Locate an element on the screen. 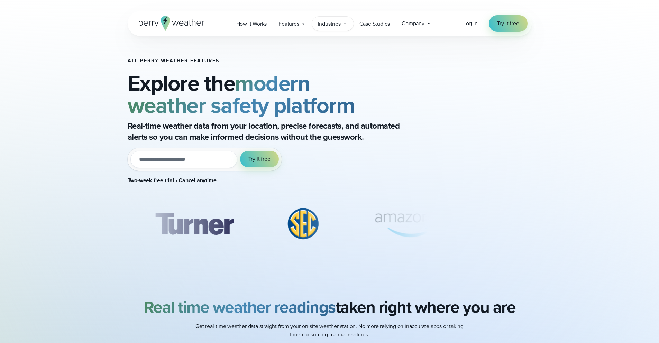 The image size is (659, 343). p: Get real-time weather data straight from your on-site weather station. No more relying on inaccur... is located at coordinates (330, 331).